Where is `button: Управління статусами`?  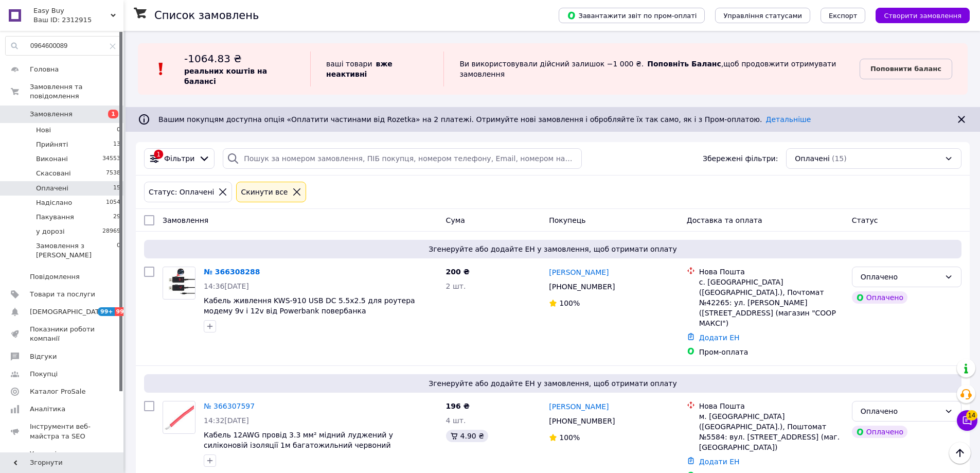 button: Управління статусами is located at coordinates (762, 15).